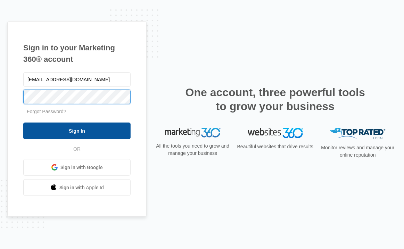  Describe the element at coordinates (77, 167) in the screenshot. I see `a: Sign in with Google` at that location.